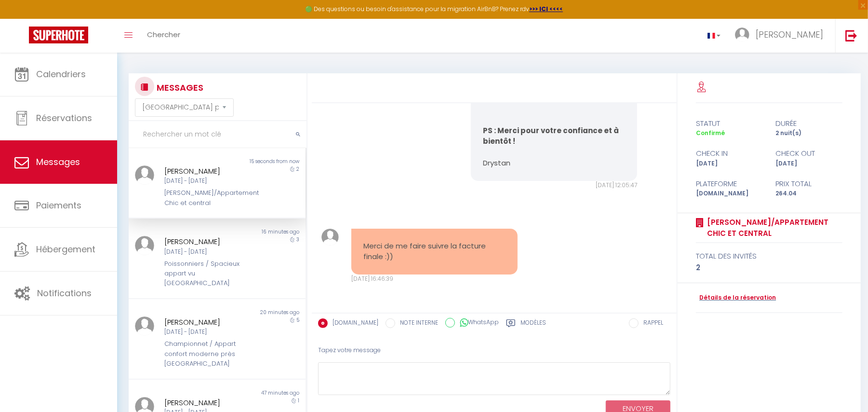  I want to click on label: WhatsApp, so click(477, 323).